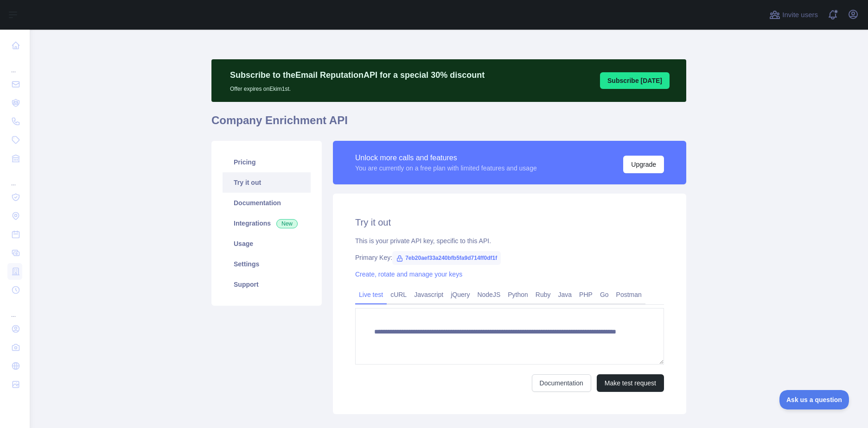 This screenshot has height=428, width=868. Describe the element at coordinates (509, 257) in the screenshot. I see `div: Primary Key:` at that location.